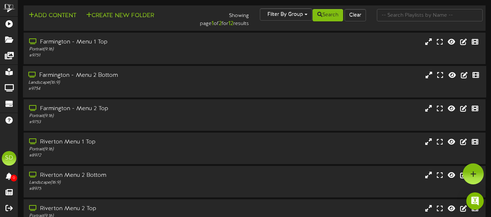 This screenshot has width=491, height=217. What do you see at coordinates (120, 109) in the screenshot?
I see `div: Farmington - Menu 2 Top` at bounding box center [120, 109].